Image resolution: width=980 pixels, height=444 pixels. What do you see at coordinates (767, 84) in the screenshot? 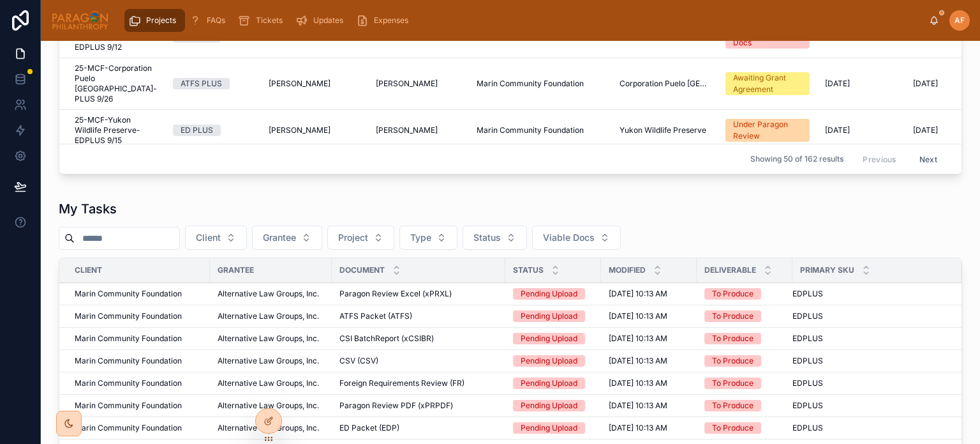
I see `div: Awaiting Grant Agreement` at bounding box center [767, 84].